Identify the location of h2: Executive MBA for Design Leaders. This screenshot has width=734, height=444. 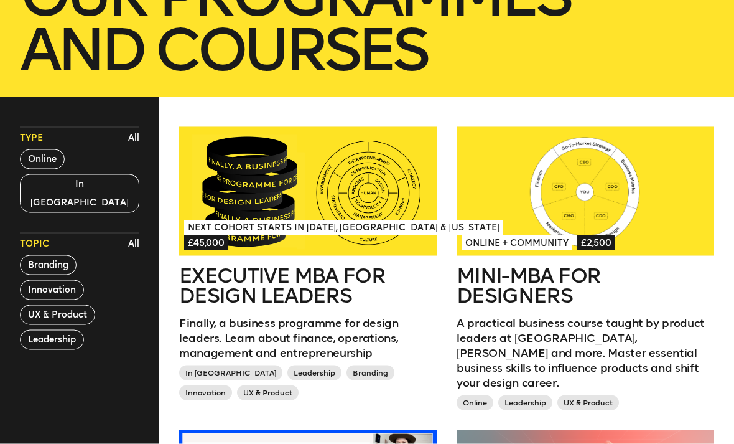
(308, 286).